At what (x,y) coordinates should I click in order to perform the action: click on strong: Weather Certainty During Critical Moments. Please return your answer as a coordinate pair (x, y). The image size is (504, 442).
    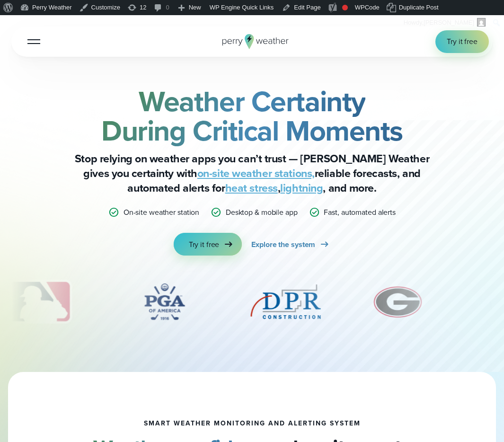
    Looking at the image, I should click on (252, 116).